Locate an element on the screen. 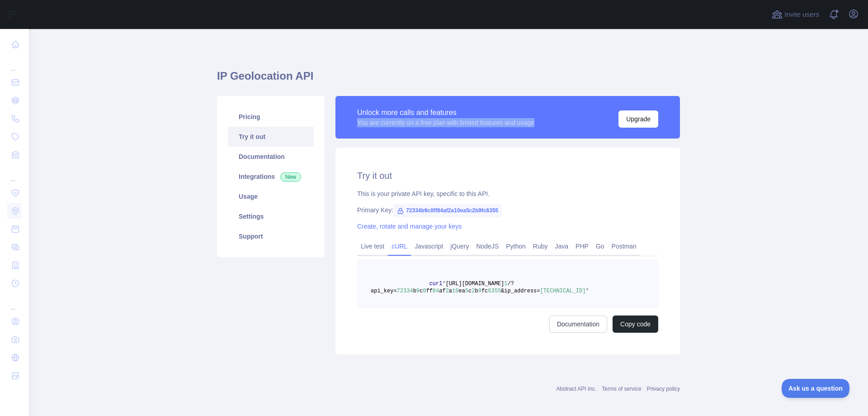 The width and height of the screenshot is (868, 416). a: Support is located at coordinates (271, 236).